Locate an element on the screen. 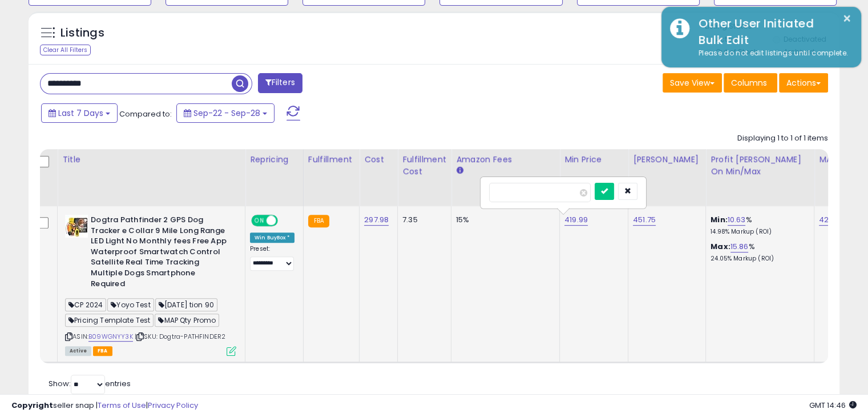 The image size is (868, 417). div: Repricing is located at coordinates (274, 159).